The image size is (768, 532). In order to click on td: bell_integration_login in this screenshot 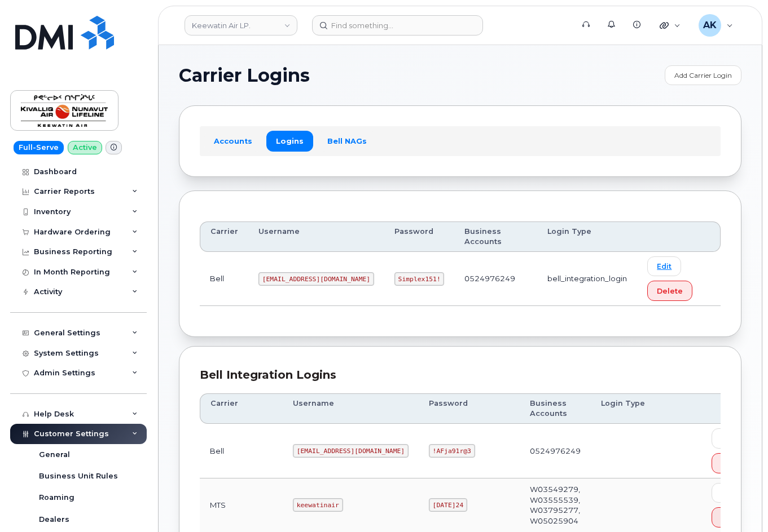, I will do `click(587, 279)`.